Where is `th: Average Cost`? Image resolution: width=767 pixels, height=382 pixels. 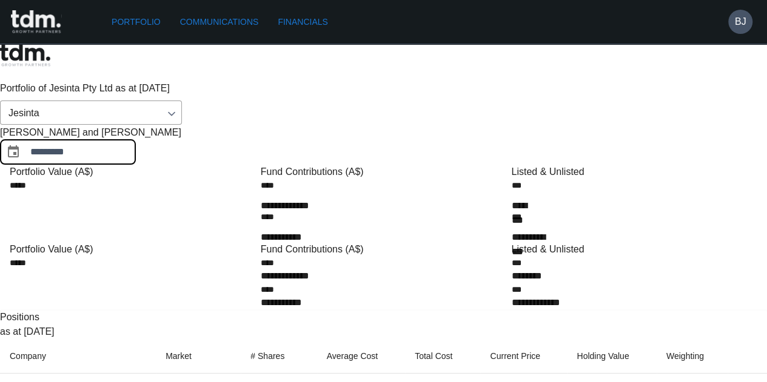 th: Average Cost is located at coordinates (361, 356).